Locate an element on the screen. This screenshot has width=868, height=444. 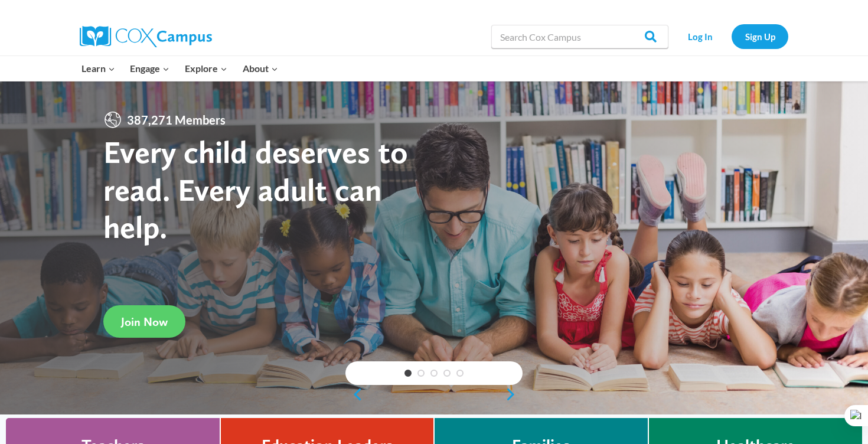
span: About is located at coordinates (260, 69).